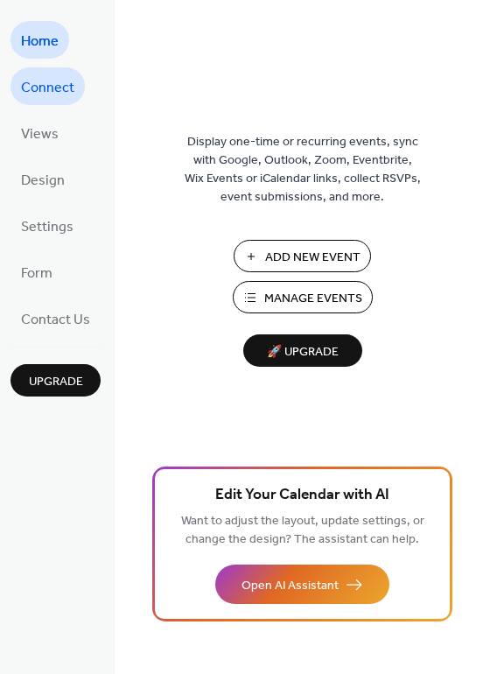  I want to click on span: Upgrade, so click(56, 381).